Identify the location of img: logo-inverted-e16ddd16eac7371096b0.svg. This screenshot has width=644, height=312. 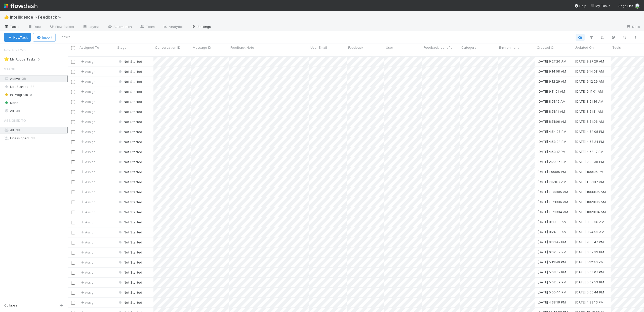
(21, 6).